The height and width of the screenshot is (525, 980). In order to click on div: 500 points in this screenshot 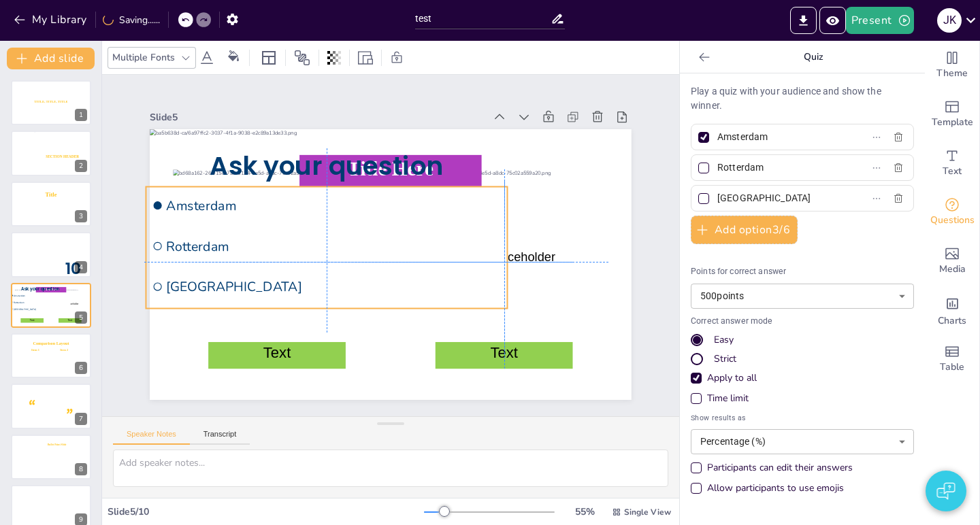, I will do `click(802, 296)`.